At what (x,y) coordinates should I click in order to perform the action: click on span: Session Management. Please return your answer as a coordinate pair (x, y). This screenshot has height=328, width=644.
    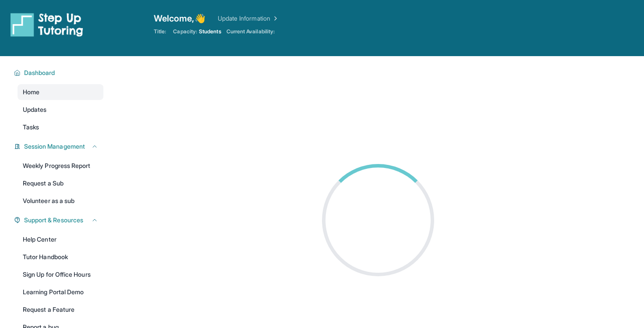
    Looking at the image, I should click on (54, 147).